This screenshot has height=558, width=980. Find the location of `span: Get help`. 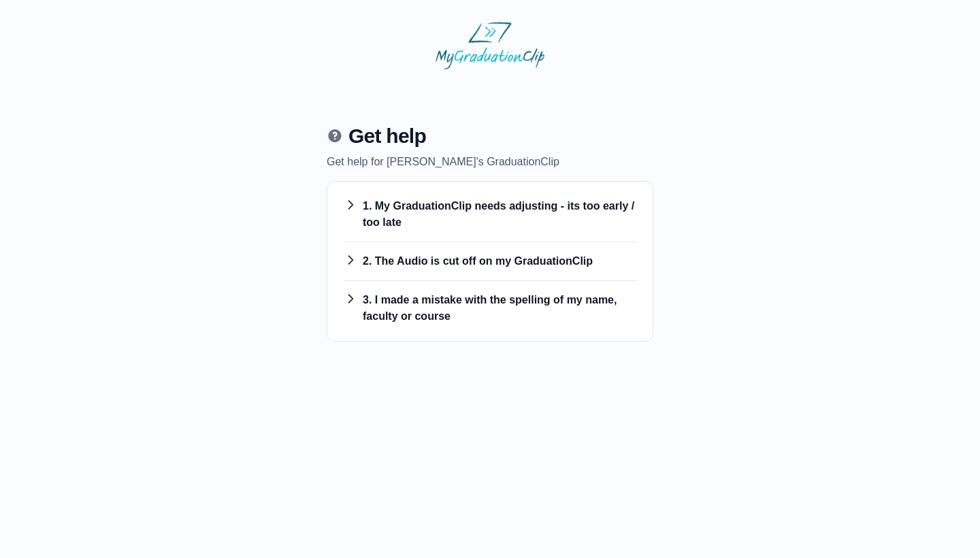

span: Get help is located at coordinates (387, 136).